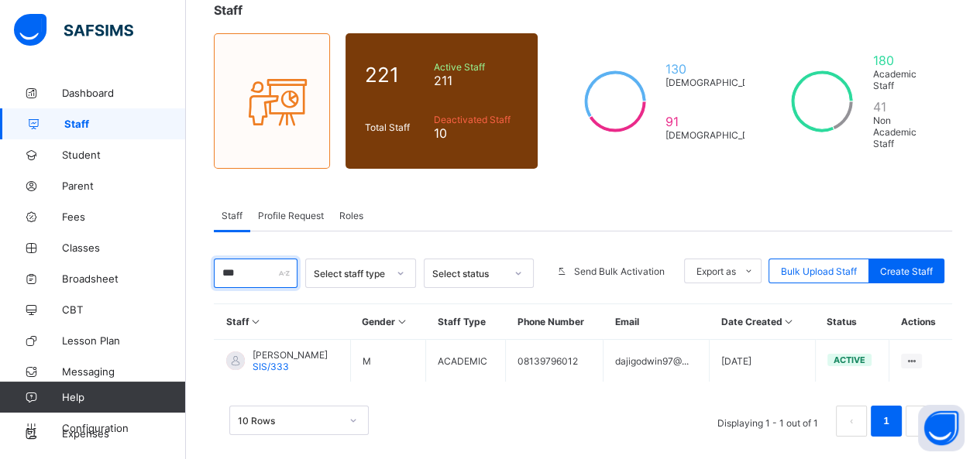 The image size is (980, 459). Describe the element at coordinates (656, 361) in the screenshot. I see `td: dajigodwin97@...` at that location.